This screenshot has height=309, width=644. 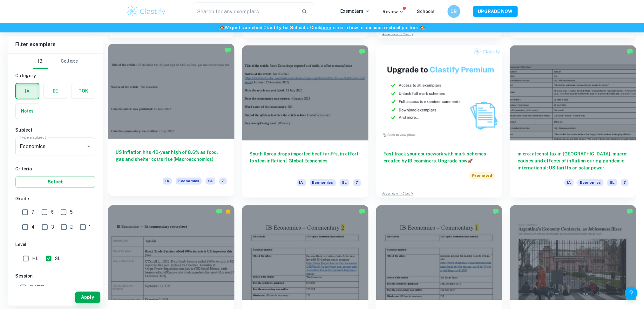 What do you see at coordinates (326, 28) in the screenshot?
I see `a: here` at bounding box center [326, 28].